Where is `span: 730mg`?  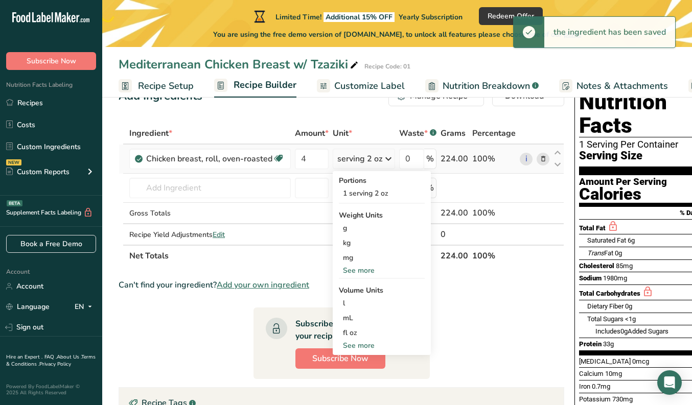 span: 730mg is located at coordinates (623, 399).